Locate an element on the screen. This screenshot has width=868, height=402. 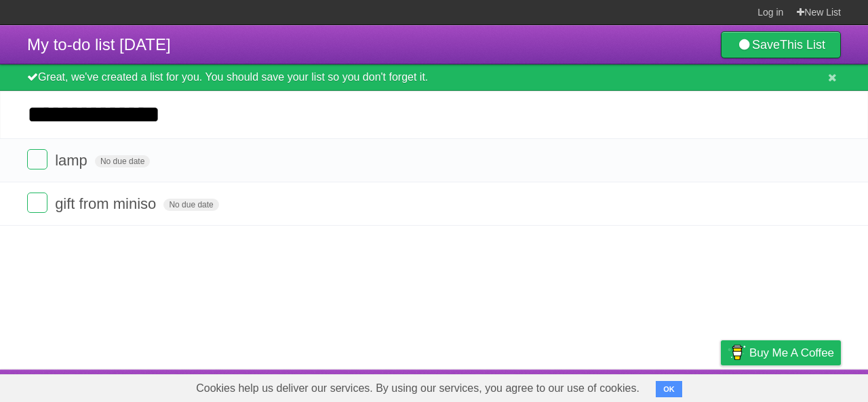
button: OK is located at coordinates (669, 389).